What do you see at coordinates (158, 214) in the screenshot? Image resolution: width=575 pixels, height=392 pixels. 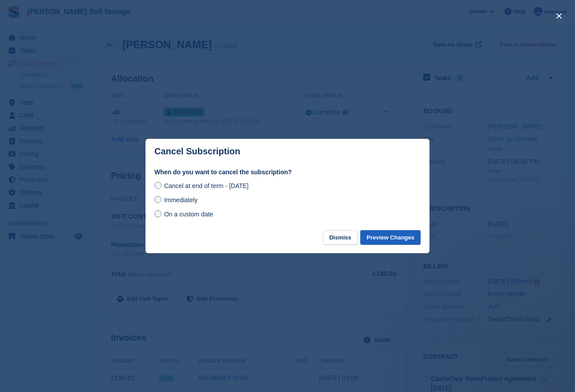 I see `input: On a custom date` at bounding box center [158, 214].